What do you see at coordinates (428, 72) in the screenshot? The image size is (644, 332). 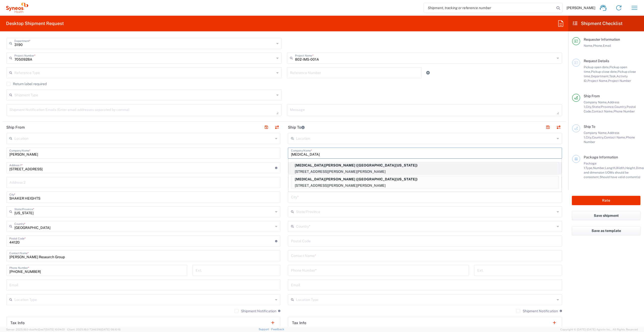 I see `a: Add Reference` at bounding box center [428, 72].